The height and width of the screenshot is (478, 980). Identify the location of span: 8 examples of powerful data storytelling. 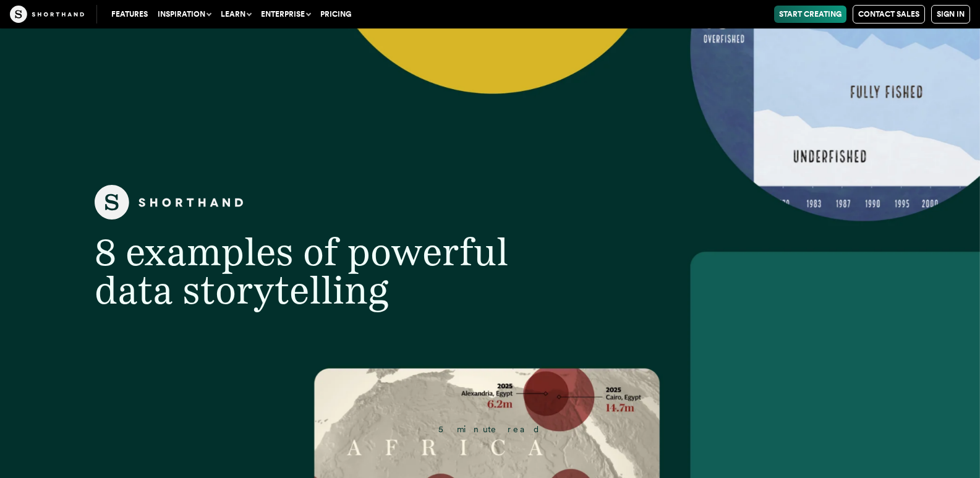
(301, 271).